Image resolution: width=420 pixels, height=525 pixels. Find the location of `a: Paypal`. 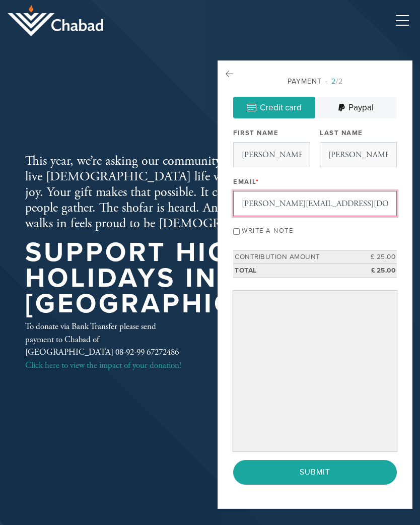

a: Paypal is located at coordinates (356, 107).